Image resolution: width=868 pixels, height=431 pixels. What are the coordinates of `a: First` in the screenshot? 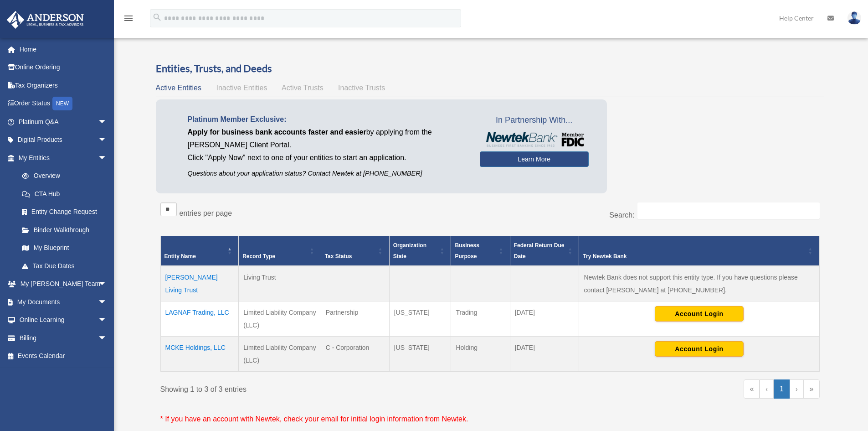 It's located at (752, 389).